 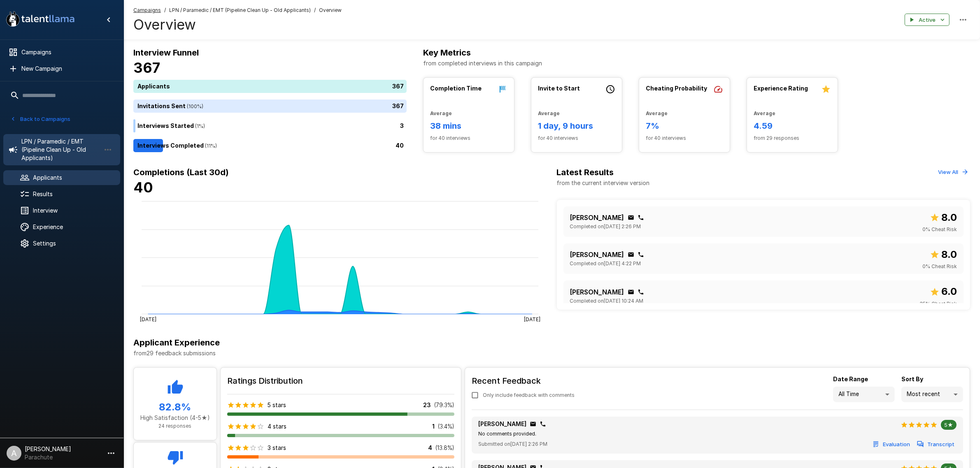 I want to click on b: 367, so click(x=147, y=67).